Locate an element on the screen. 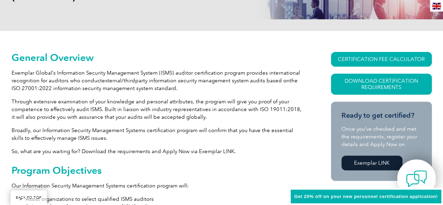 The height and width of the screenshot is (205, 443). p: Exemplar Global’s Information Security Management System (ISMS) auditor certification program pro... is located at coordinates (159, 81).